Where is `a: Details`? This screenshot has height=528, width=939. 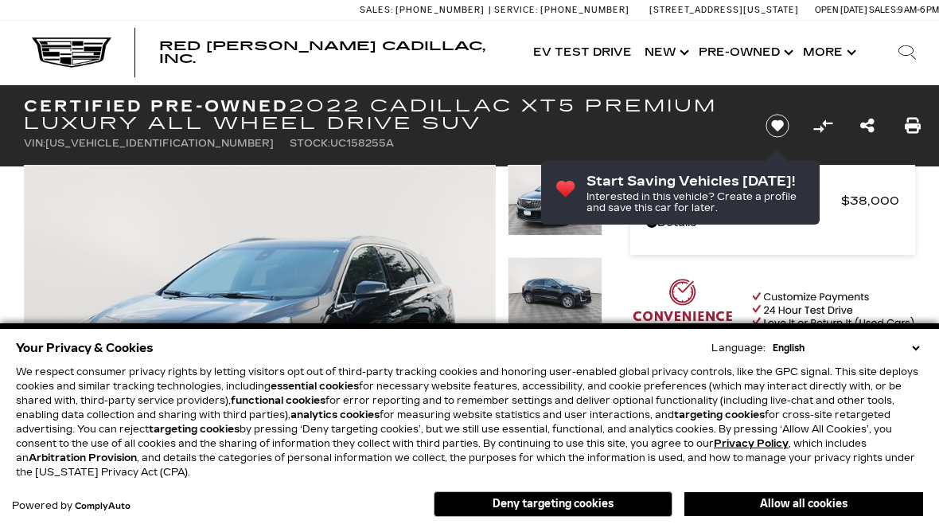 a: Details is located at coordinates (773, 223).